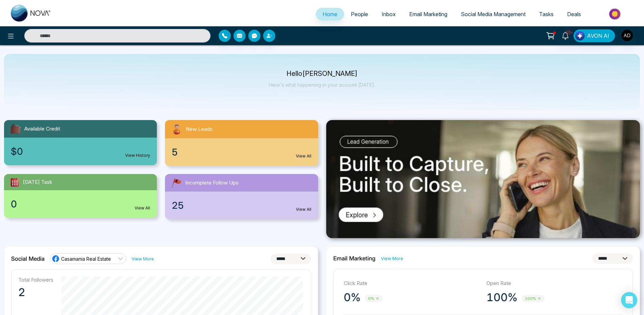 The height and width of the screenshot is (315, 644). I want to click on p: 100%, so click(502, 298).